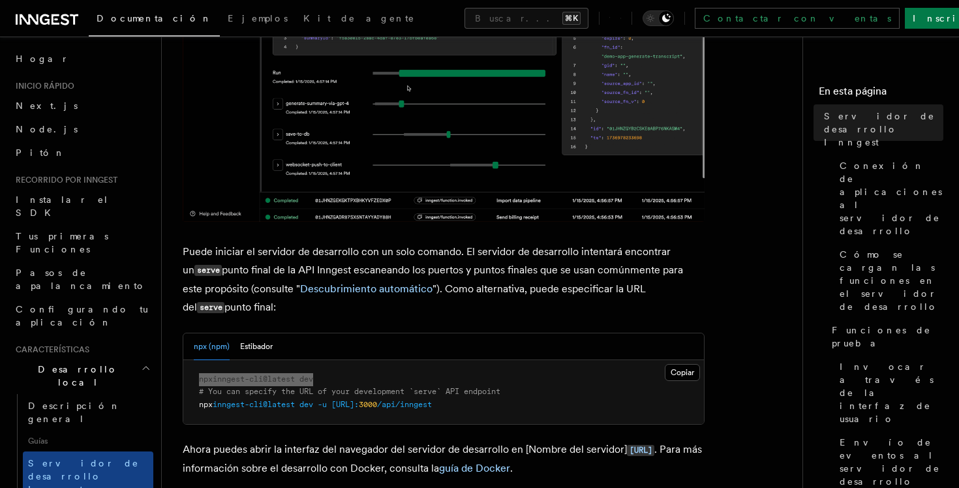  What do you see at coordinates (889, 281) in the screenshot?
I see `a: Cómo se cargan las funciones en el servidor de desarrollo` at bounding box center [889, 281].